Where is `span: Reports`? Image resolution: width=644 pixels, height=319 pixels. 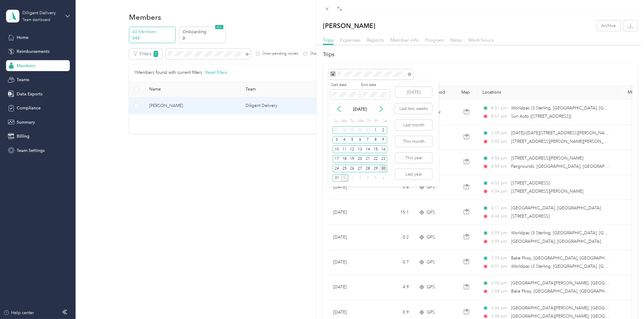
span: Reports is located at coordinates (375, 40).